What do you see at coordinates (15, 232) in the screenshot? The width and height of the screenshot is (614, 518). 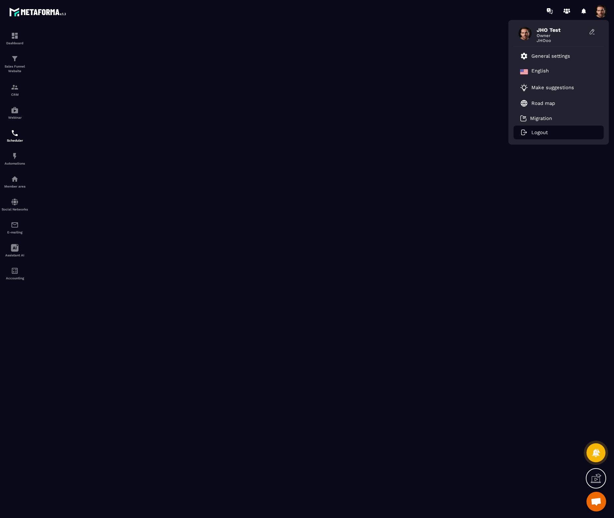 I see `p: E-mailing` at bounding box center [15, 232].